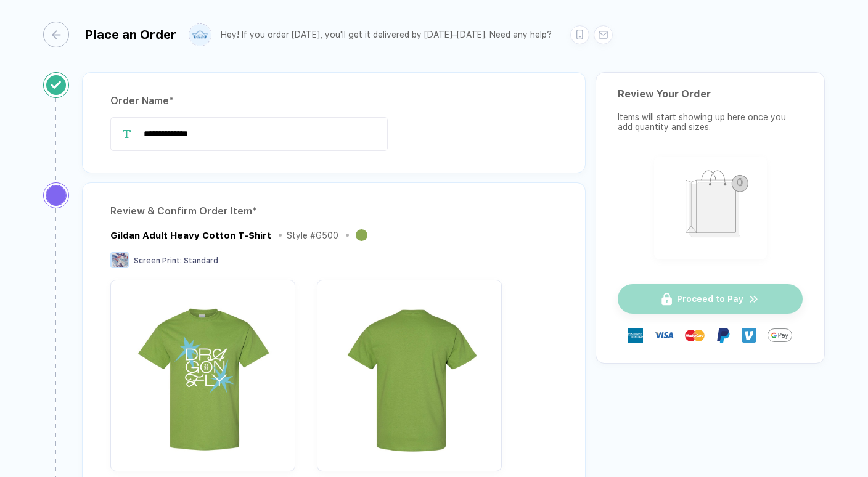 The image size is (868, 477). I want to click on img: express, so click(636, 335).